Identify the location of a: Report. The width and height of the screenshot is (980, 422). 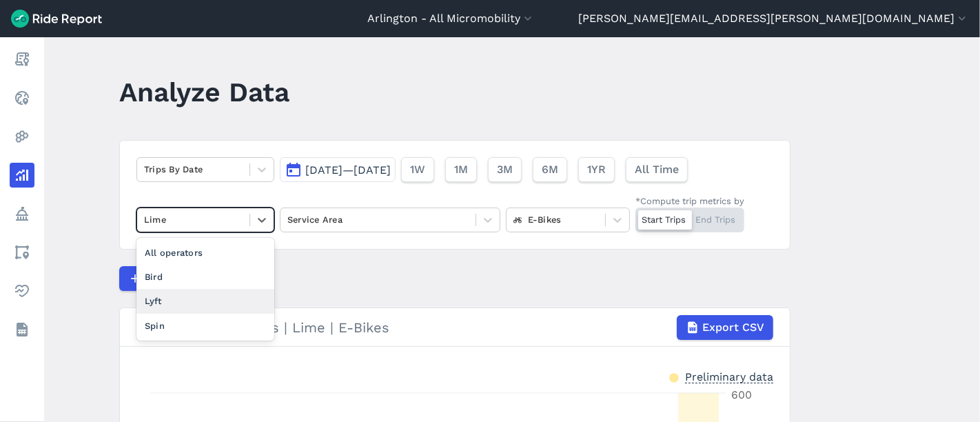
(22, 60).